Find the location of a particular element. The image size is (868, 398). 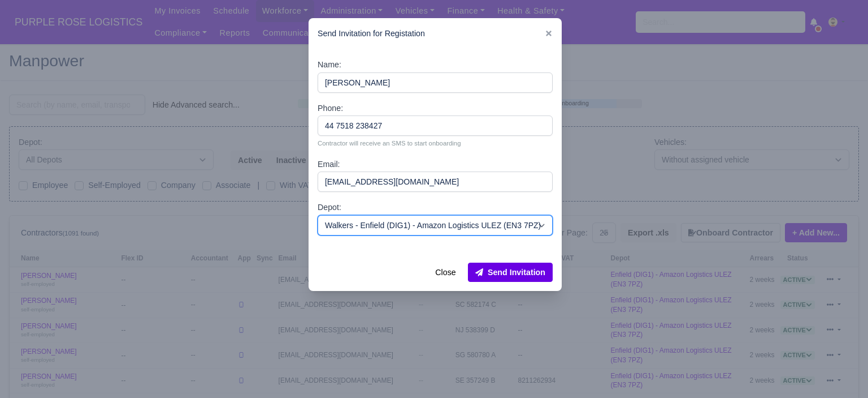

button: Send Invitation is located at coordinates (510, 272).